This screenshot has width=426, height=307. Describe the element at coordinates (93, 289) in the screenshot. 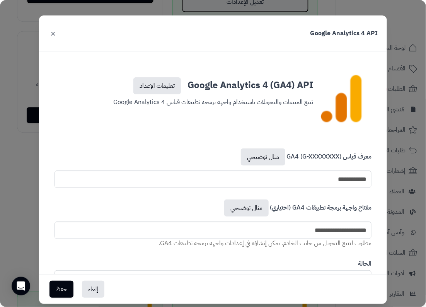

I see `button: إلغاء` at that location.